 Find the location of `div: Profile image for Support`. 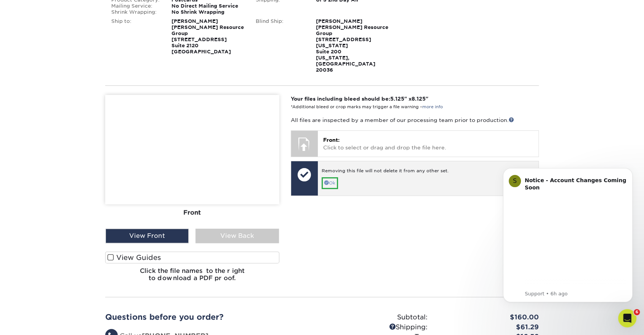

div: Profile image for Support is located at coordinates (24, 24).